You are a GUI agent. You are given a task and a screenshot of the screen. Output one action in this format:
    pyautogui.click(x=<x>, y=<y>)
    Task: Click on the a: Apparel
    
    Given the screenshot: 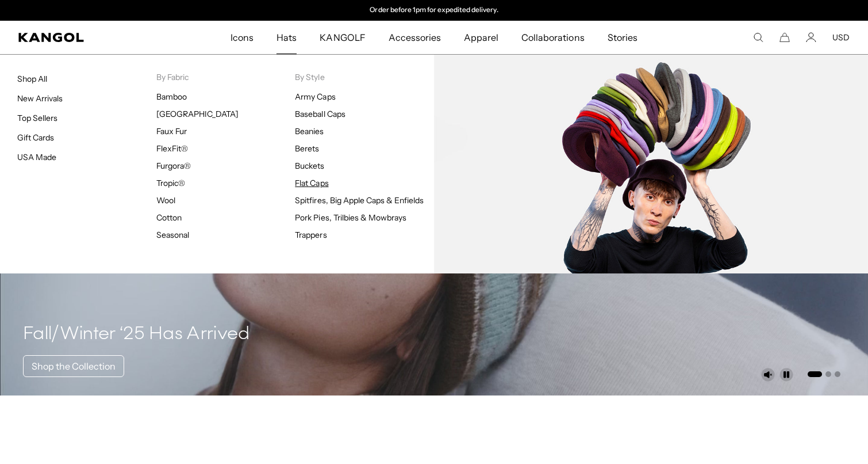 What is the action you would take?
    pyautogui.click(x=481, y=37)
    